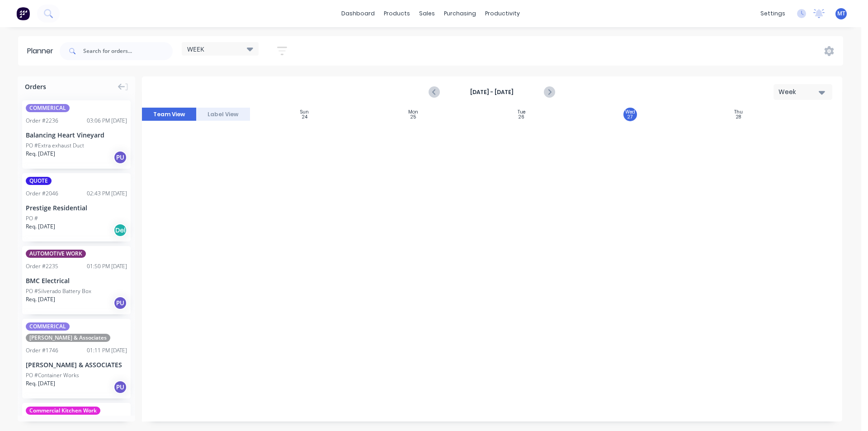 The image size is (868, 431). I want to click on div: Wed, so click(630, 112).